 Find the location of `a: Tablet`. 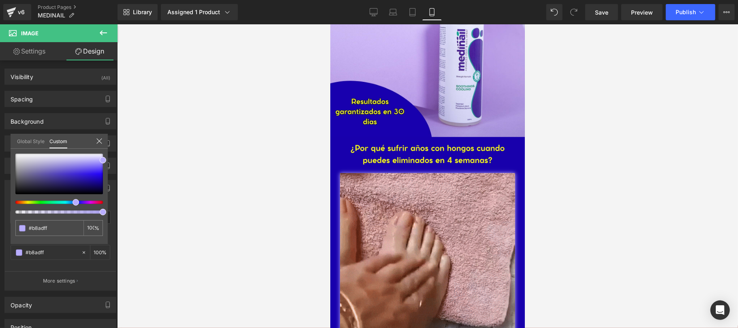

a: Tablet is located at coordinates (412, 12).